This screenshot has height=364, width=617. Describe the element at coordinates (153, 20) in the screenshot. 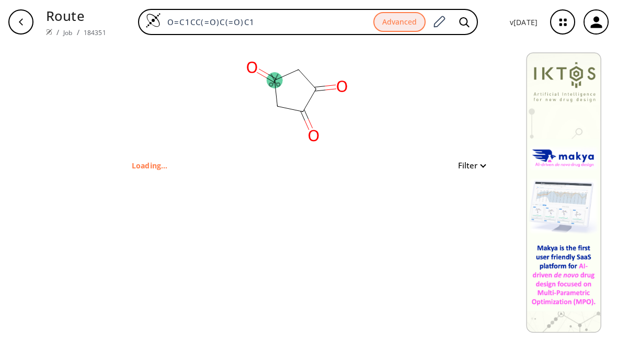

I see `img: Logo Spaya` at that location.